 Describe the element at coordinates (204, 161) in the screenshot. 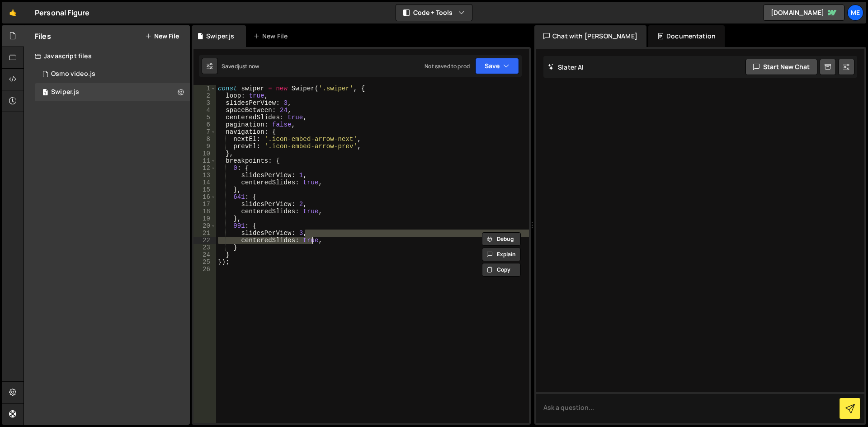

I see `div: 11` at that location.